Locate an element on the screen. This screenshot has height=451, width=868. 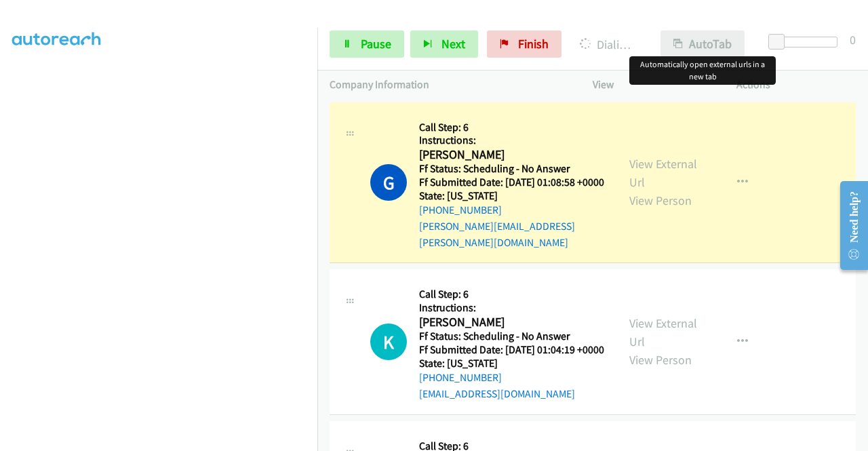
div: The call is yet to be attempted is located at coordinates (389, 341).